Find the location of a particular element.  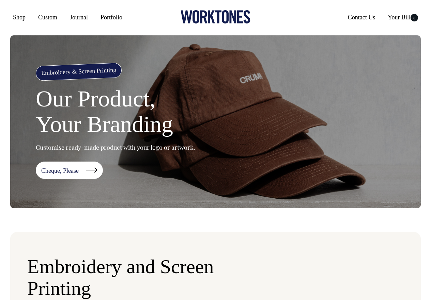

p: Customise ready-made product with your logo or artwork. is located at coordinates (115, 147).